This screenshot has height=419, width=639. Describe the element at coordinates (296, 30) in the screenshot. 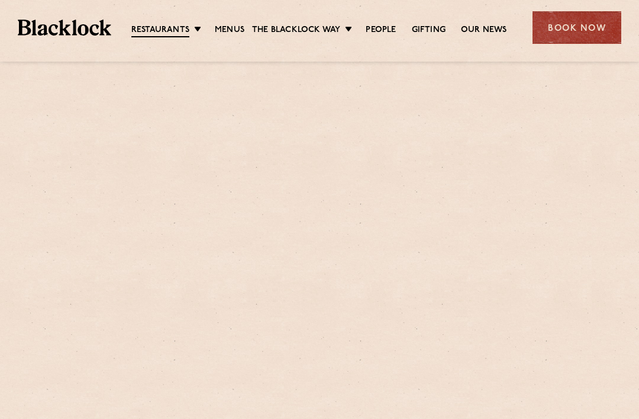

I see `a: The Blacklock Way` at that location.